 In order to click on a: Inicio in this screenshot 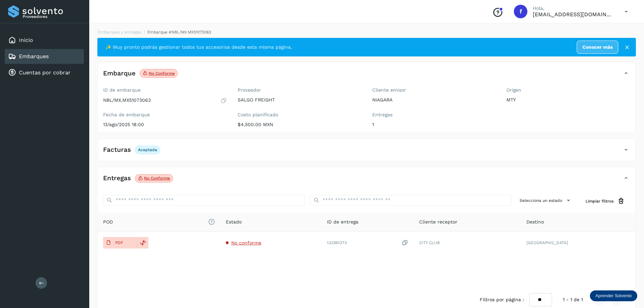, I will do `click(26, 40)`.